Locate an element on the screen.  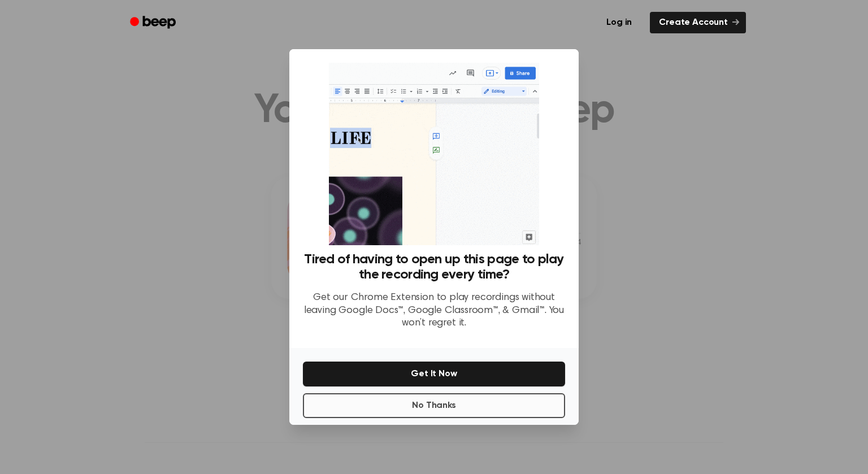
a: Create Account is located at coordinates (698, 23).